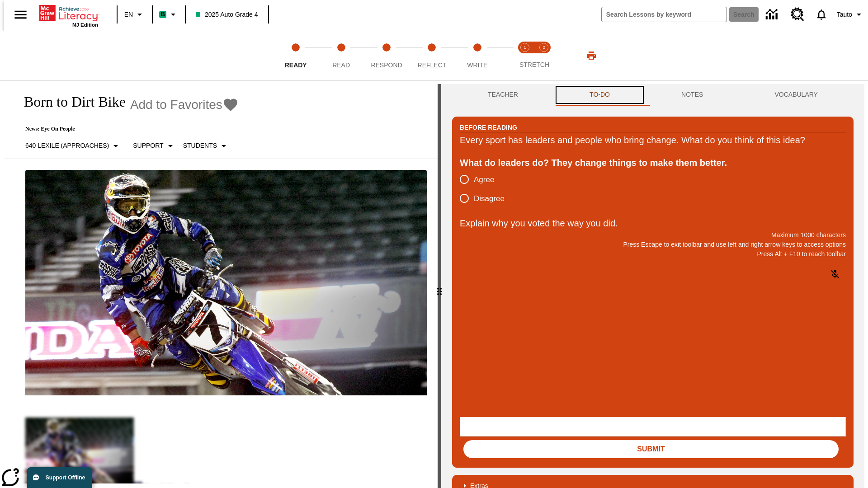 The height and width of the screenshot is (488, 868). Describe the element at coordinates (534, 65) in the screenshot. I see `span: STRETCH` at that location.